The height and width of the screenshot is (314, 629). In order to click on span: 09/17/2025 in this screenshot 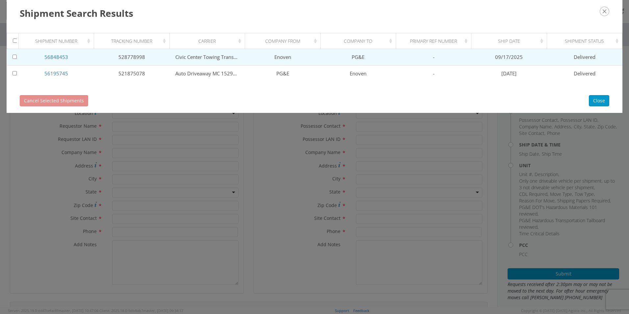, I will do `click(509, 57)`.